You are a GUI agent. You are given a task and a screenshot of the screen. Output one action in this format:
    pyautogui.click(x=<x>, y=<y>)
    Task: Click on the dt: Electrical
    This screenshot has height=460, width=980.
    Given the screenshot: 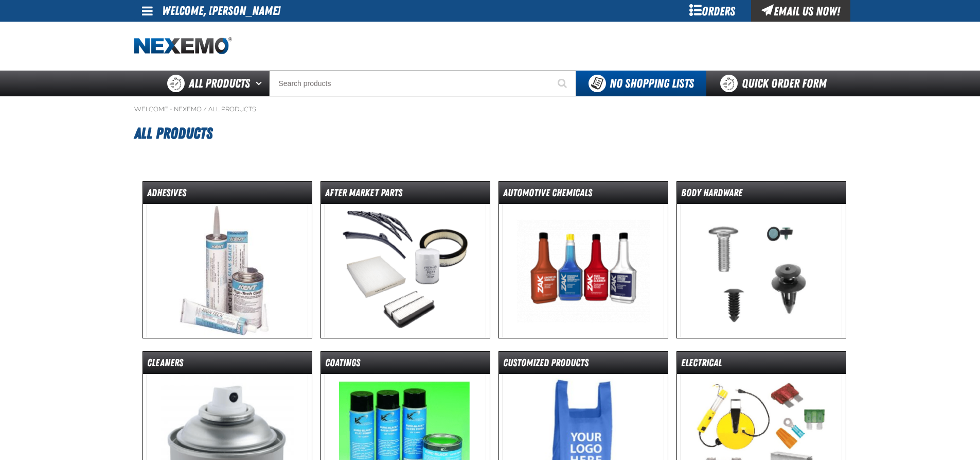 What is the action you would take?
    pyautogui.click(x=761, y=365)
    